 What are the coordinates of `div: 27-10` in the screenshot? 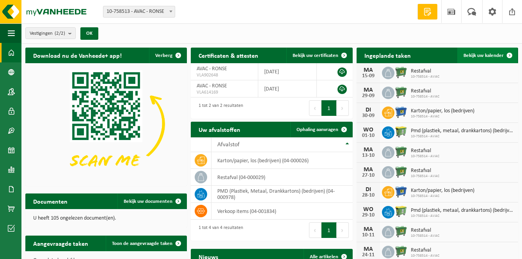 It's located at (368, 175).